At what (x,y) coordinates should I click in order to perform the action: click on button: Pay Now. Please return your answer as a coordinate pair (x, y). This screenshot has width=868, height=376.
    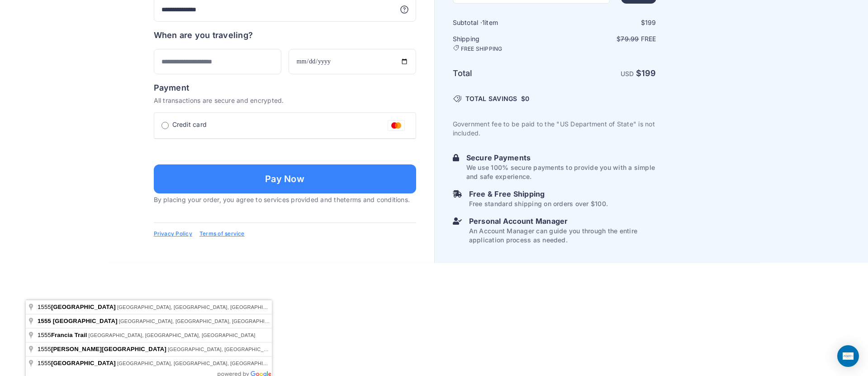
    Looking at the image, I should click on (285, 179).